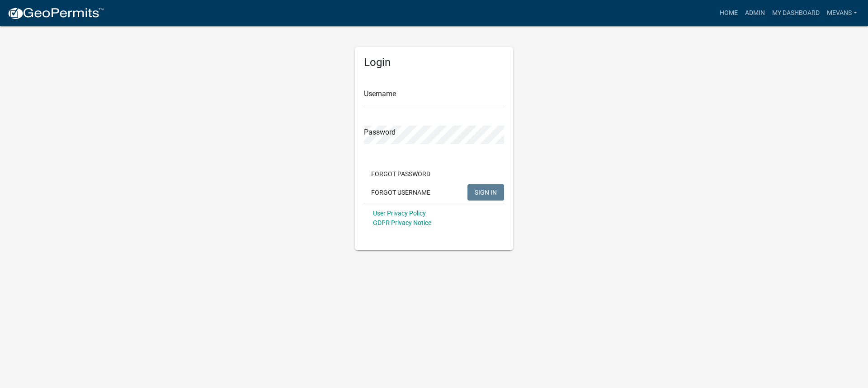  I want to click on button: Forgot Username, so click(401, 193).